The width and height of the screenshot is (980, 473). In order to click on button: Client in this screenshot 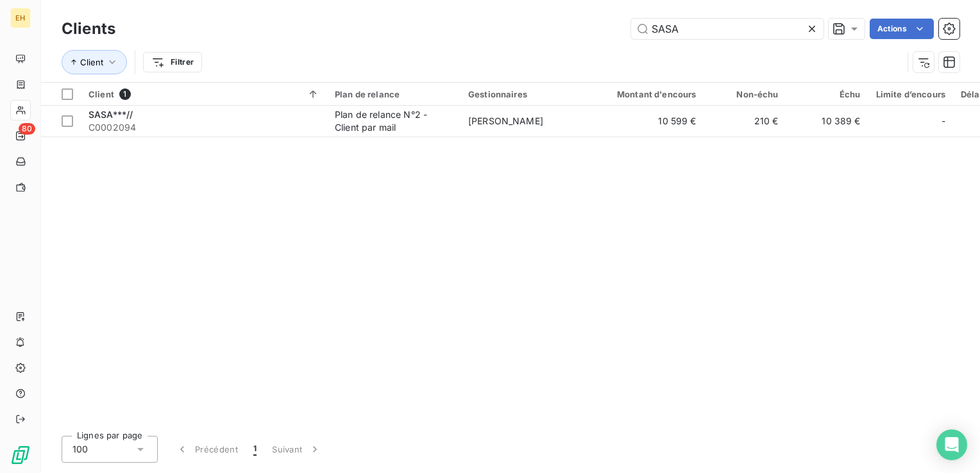, I will do `click(94, 62)`.